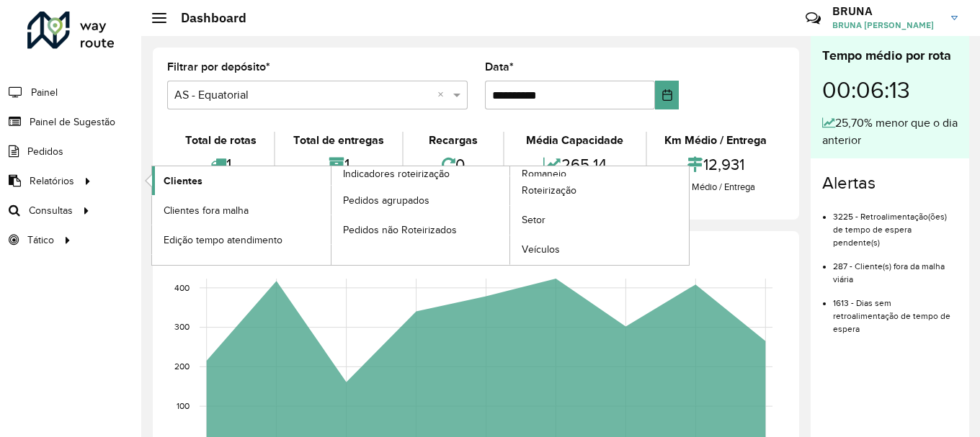 The image size is (980, 437). I want to click on a: Clientes fora malha, so click(241, 210).